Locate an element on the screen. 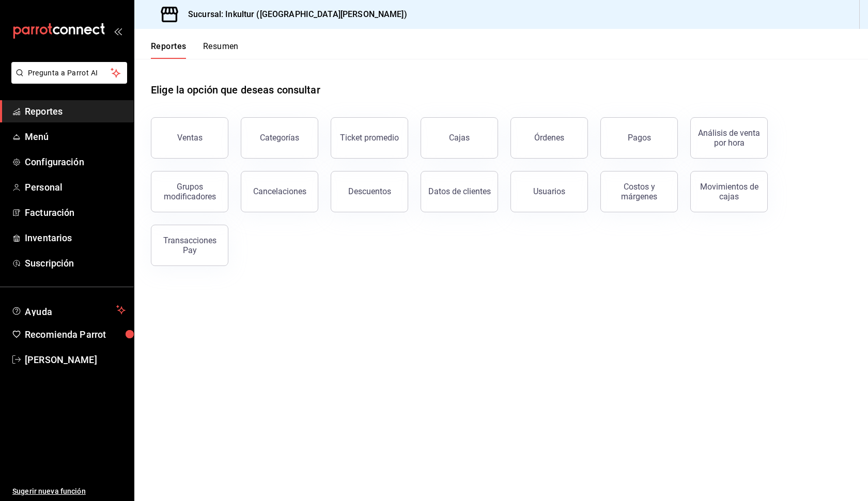  span: Pregunta a Parrot AI is located at coordinates (69, 73).